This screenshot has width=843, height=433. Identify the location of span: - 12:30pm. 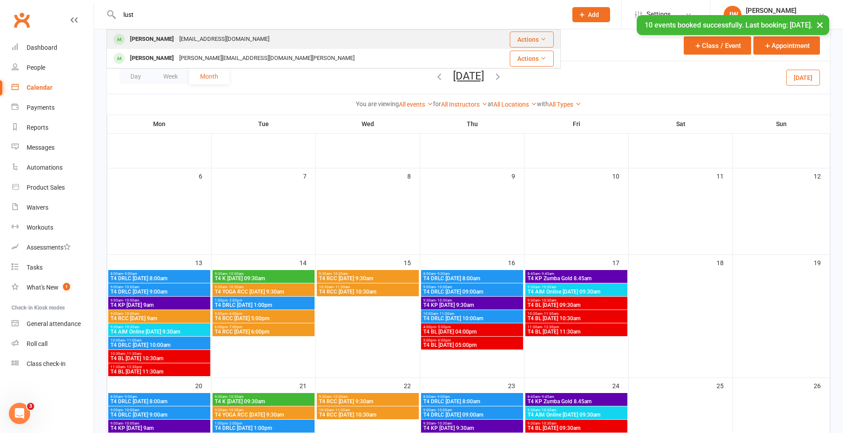
(551, 327).